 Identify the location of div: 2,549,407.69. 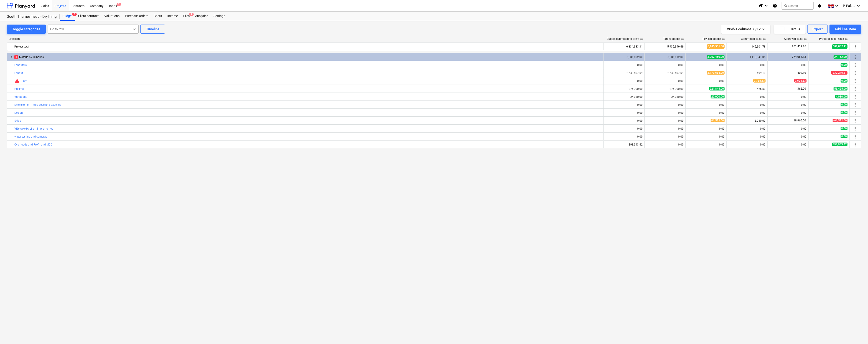
(665, 73).